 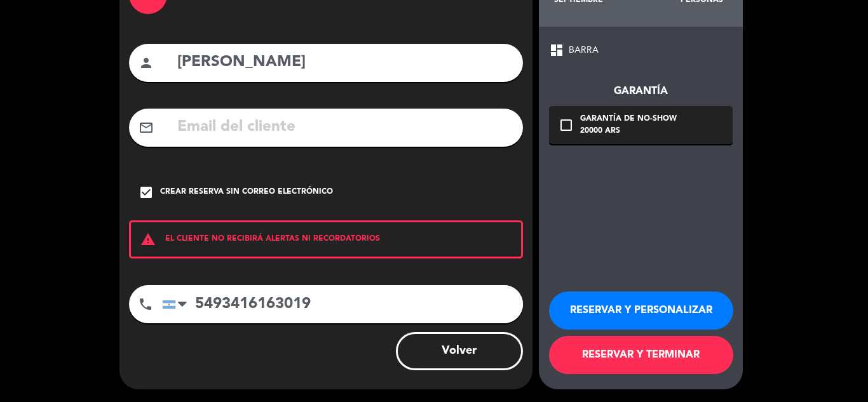 I want to click on button: RESERVAR Y TERMINAR, so click(x=641, y=355).